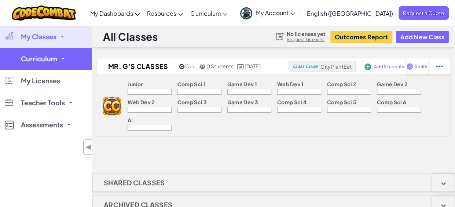  I want to click on p: AI, so click(130, 120).